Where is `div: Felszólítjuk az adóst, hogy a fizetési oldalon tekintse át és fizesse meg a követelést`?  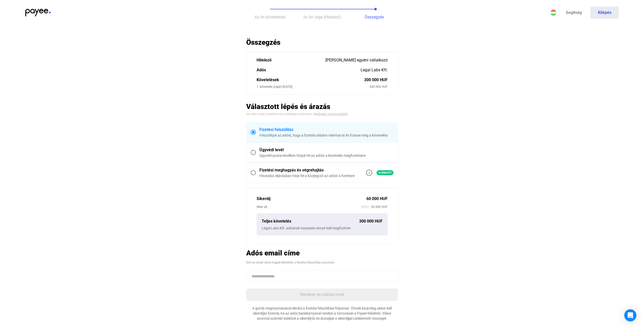
div: Felszólítjuk az adóst, hogy a fizetési oldalon tekintse át és fizesse meg a követelést is located at coordinates (326, 135).